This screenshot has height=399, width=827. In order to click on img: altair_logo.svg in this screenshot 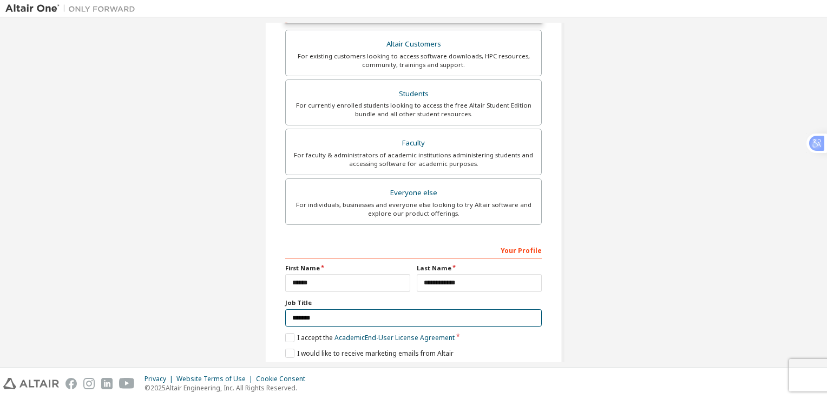, I will do `click(31, 384)`.